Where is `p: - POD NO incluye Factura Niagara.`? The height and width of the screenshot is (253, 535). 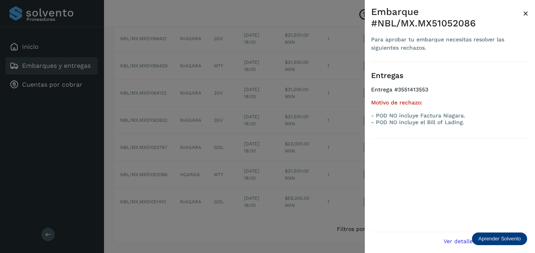 p: - POD NO incluye Factura Niagara. is located at coordinates (450, 115).